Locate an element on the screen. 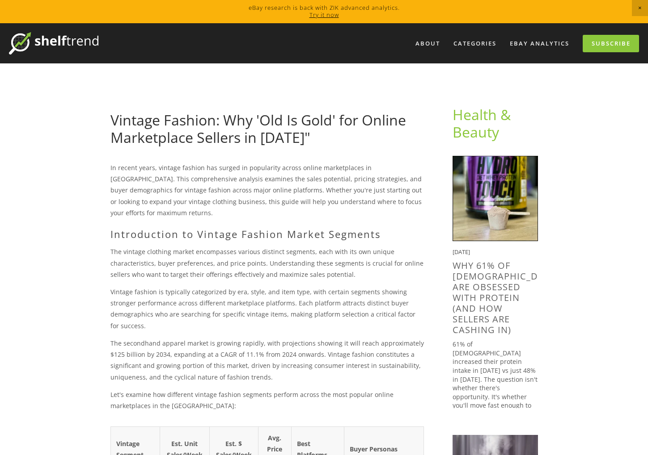 The width and height of the screenshot is (648, 455). p: The secondhand apparel market is growing rapidly, with projections showing it will reach approxim... is located at coordinates (267, 360).